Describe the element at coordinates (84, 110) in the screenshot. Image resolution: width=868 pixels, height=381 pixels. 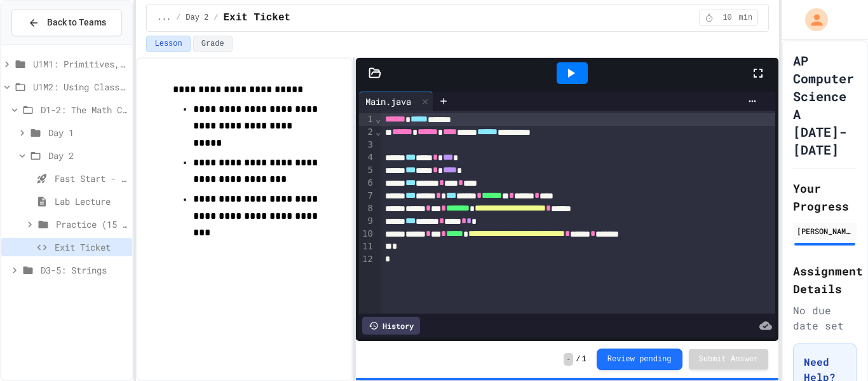
I see `span: D1-2: The Math Class` at that location.